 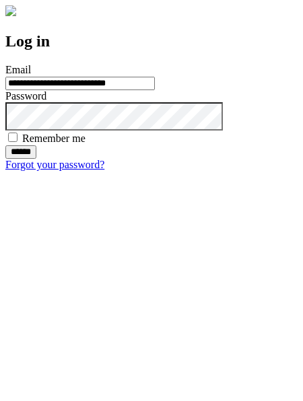 What do you see at coordinates (26, 96) in the screenshot?
I see `label: Password` at bounding box center [26, 96].